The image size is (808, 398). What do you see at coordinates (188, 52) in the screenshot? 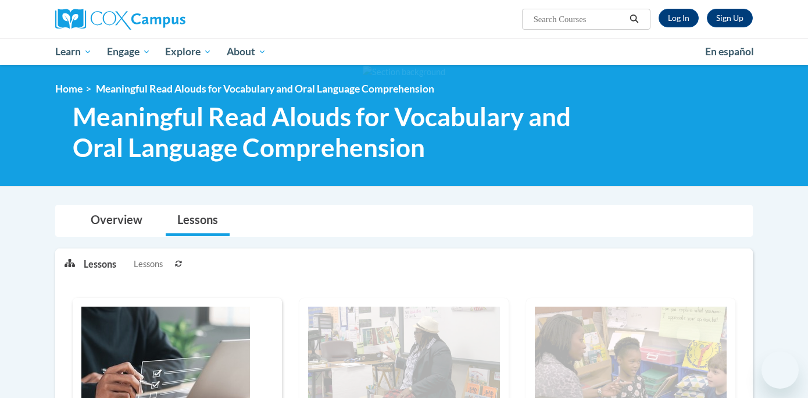
I see `a: Explore` at bounding box center [188, 52].